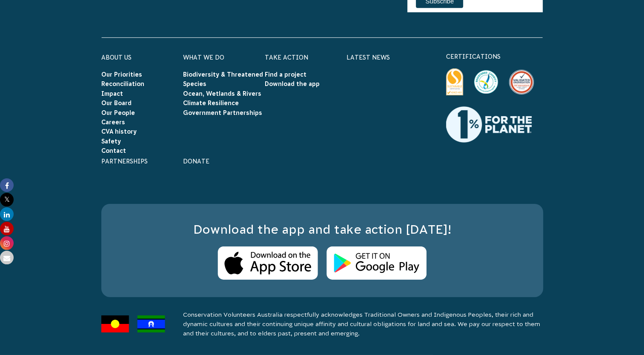 The image size is (644, 355). What do you see at coordinates (222, 94) in the screenshot?
I see `a: Ocean, Wetlands & Rivers` at bounding box center [222, 94].